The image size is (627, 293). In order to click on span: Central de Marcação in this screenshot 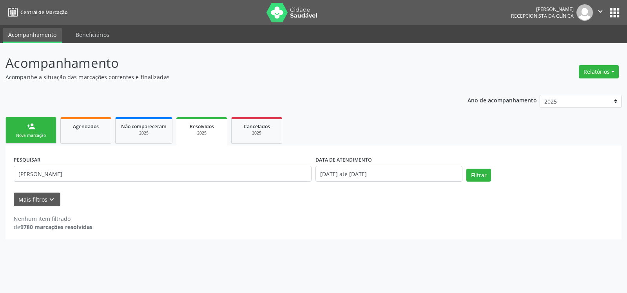, I will do `click(44, 12)`.